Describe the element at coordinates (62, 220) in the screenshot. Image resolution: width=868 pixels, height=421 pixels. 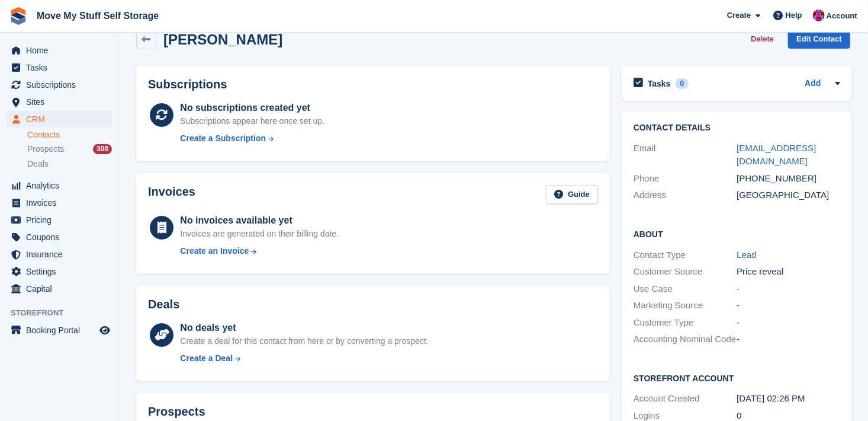
I see `span: Pricing` at that location.